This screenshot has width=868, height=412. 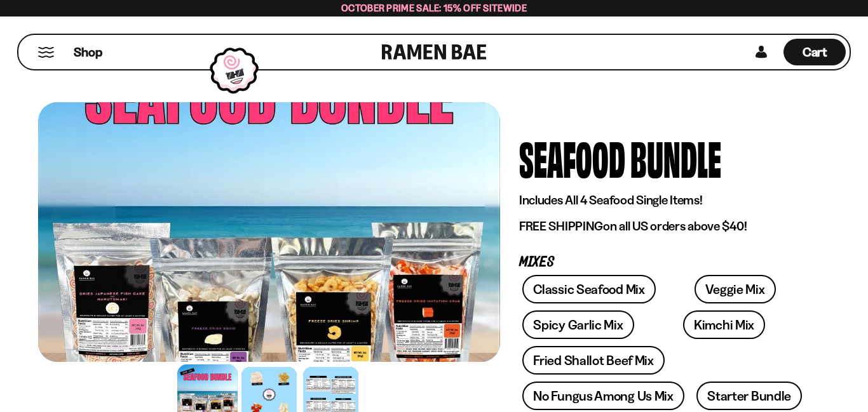 What do you see at coordinates (664, 226) in the screenshot?
I see `p: on all US orders above $40!` at bounding box center [664, 226].